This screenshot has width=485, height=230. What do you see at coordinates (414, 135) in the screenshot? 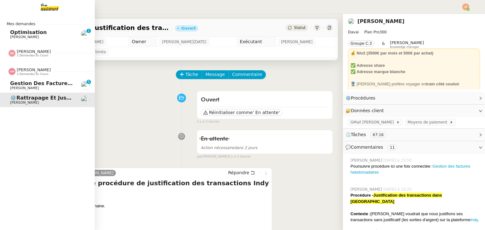
I see `div: ⏲️Tâches 67:16` at bounding box center [414, 135].